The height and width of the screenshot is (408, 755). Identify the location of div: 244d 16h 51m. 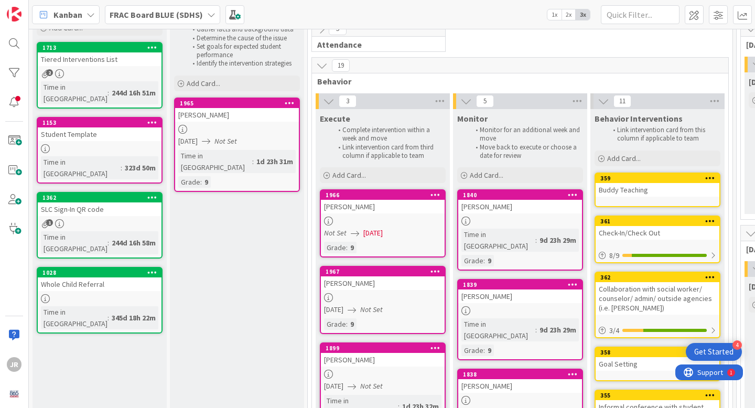
(134, 93).